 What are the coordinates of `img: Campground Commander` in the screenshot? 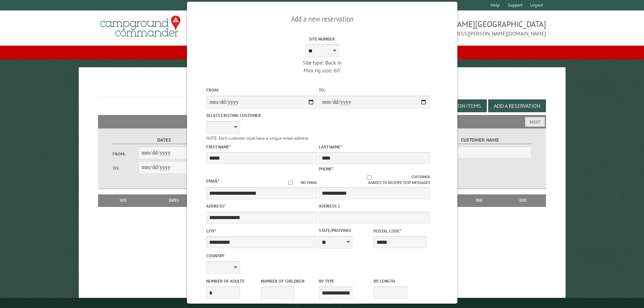 It's located at (140, 27).